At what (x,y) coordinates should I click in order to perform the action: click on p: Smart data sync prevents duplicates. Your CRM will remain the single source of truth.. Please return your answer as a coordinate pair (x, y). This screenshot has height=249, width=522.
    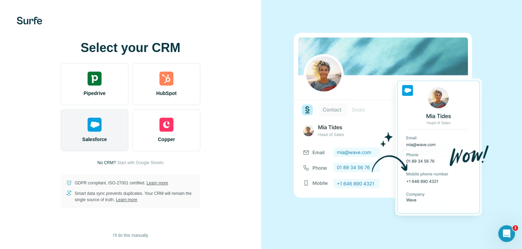
    Looking at the image, I should click on (135, 197).